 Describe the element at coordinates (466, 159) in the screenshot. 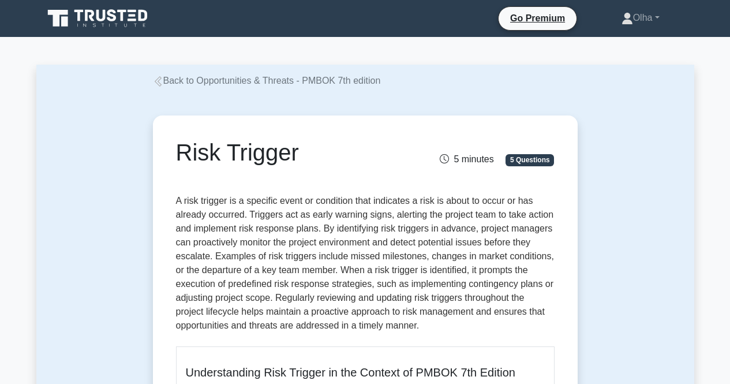

I see `span: 5 minutes` at that location.